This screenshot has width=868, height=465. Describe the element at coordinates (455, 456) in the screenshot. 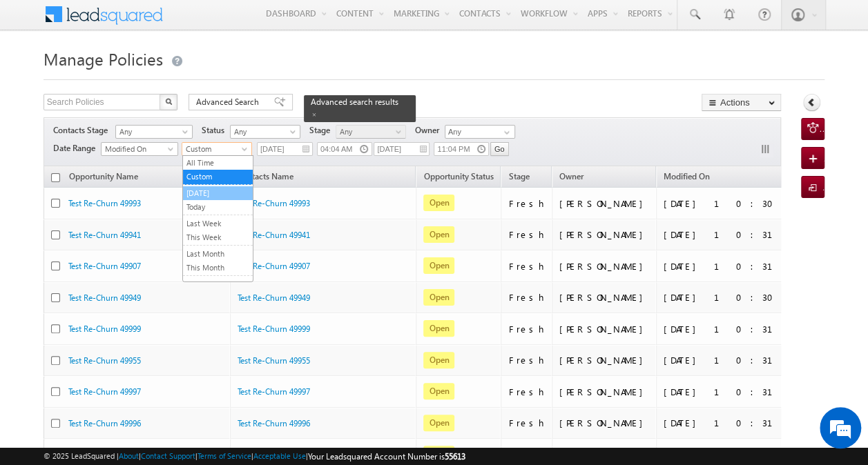

I see `span: 55613` at that location.